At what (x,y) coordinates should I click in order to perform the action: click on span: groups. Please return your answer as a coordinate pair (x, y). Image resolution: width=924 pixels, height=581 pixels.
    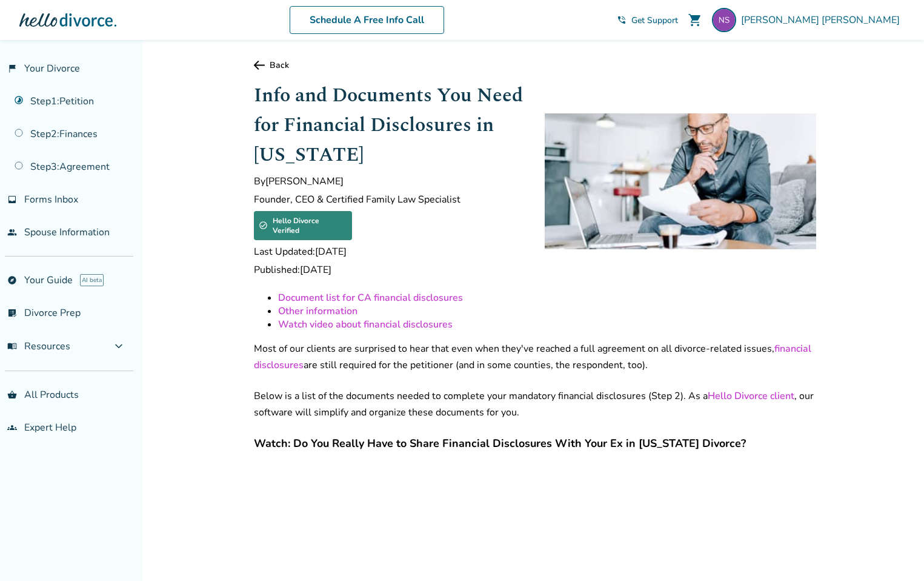
    Looking at the image, I should click on (12, 427).